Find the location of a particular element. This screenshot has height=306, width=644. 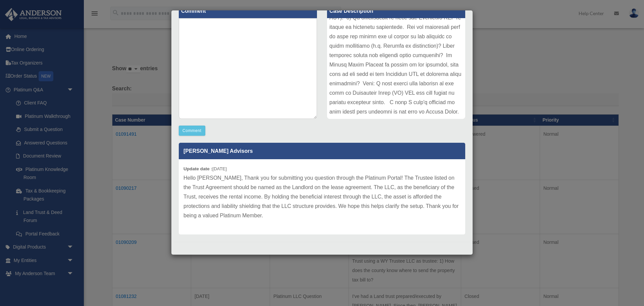

label: Comment is located at coordinates (248, 11).